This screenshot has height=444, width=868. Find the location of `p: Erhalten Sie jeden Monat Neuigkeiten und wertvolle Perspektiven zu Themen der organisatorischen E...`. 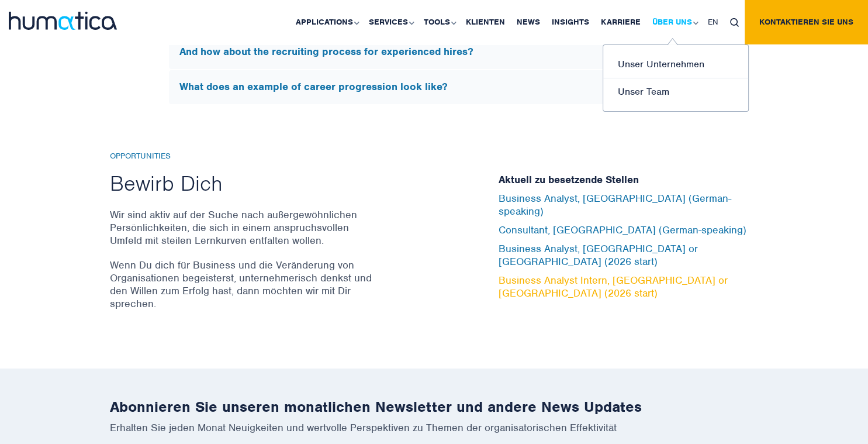

p: Erhalten Sie jeden Monat Neuigkeiten und wertvolle Perspektiven zu Themen der organisatorischen E... is located at coordinates (434, 427).